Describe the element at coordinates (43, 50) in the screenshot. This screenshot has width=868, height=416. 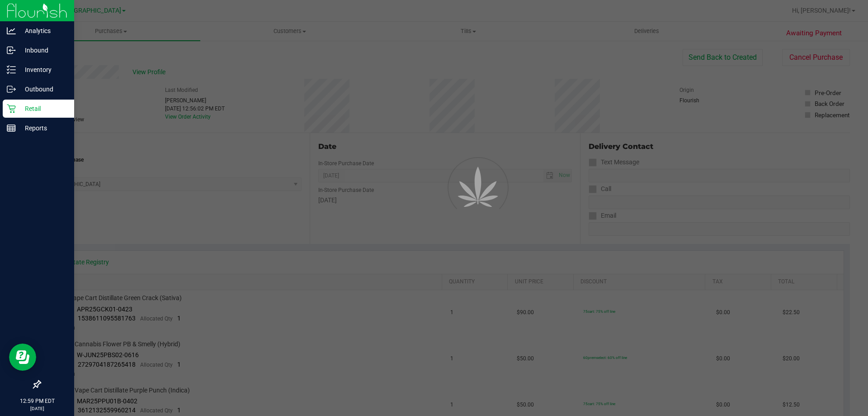
I see `p: Inbound` at that location.